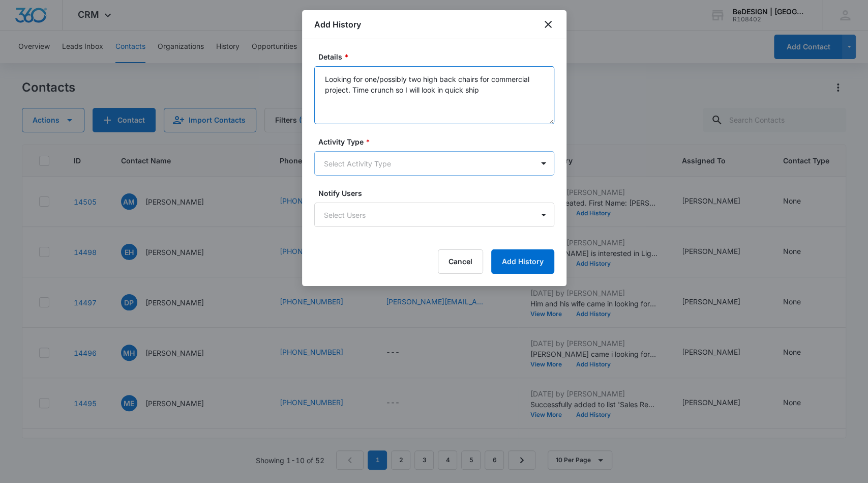  Describe the element at coordinates (434, 95) in the screenshot. I see `textarea: Looking for one/possibly two high back chairs for commercial project. Time crunch so I will look ...` at that location.